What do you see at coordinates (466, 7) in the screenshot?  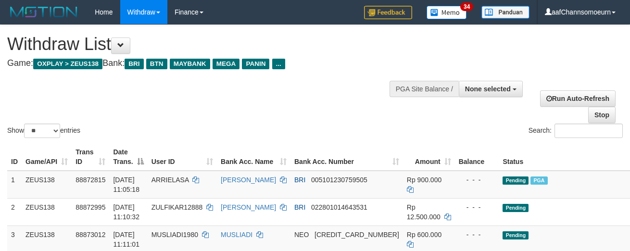 I see `span: 34` at bounding box center [466, 7].